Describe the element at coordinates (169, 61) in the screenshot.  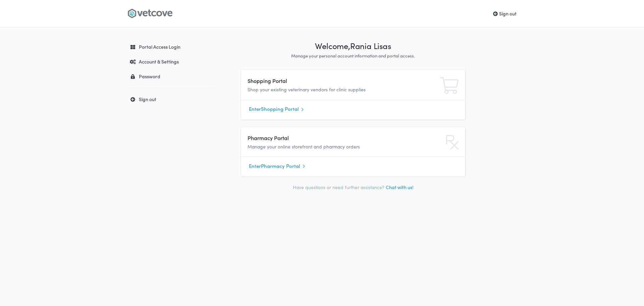
I see `div: Account & Settings` at that location.